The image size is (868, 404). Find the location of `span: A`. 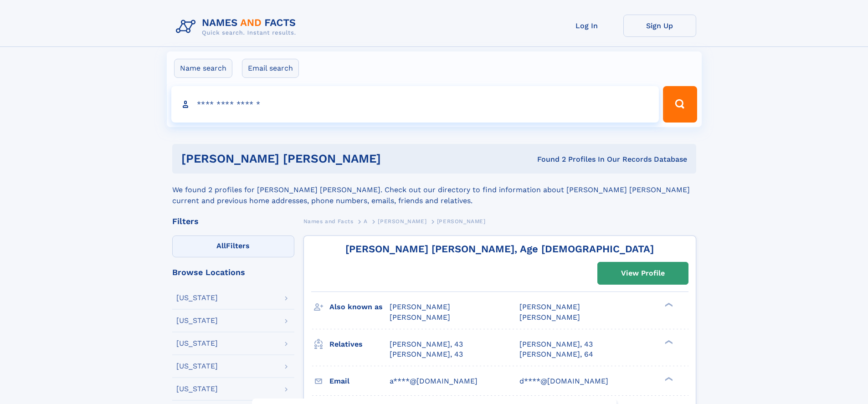

span: A is located at coordinates (366, 221).